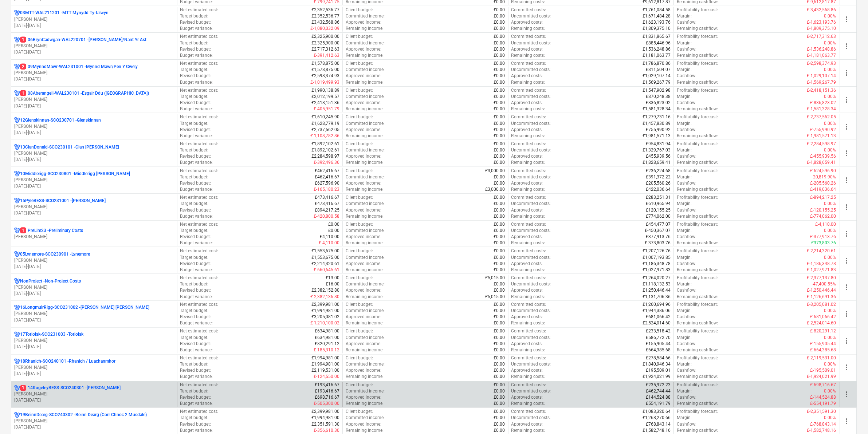 The image size is (868, 434). I want to click on p: £1,581,328.34, so click(656, 109).